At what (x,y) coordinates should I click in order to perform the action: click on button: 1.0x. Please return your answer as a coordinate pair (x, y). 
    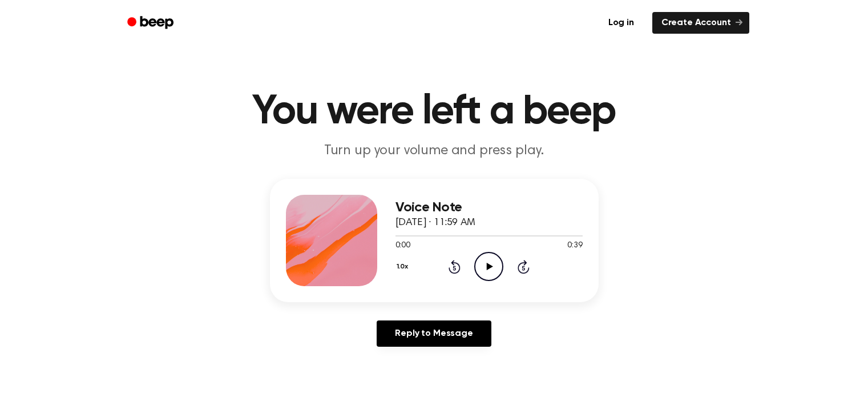
    Looking at the image, I should click on (404, 267).